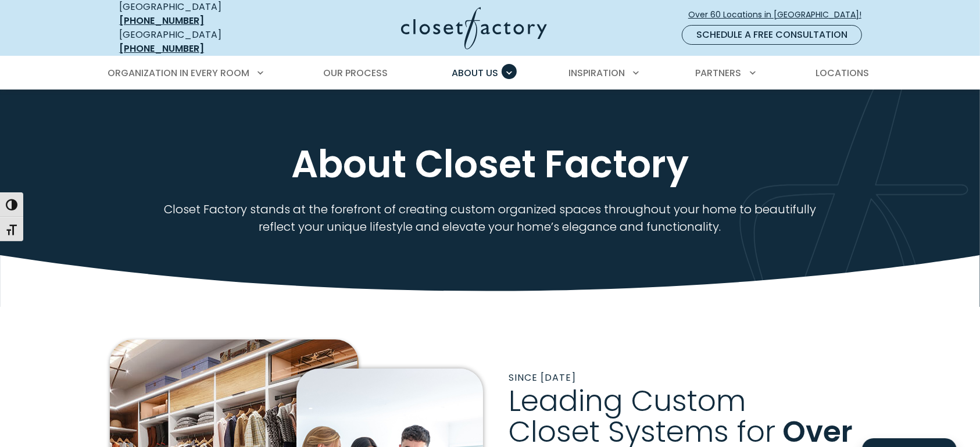 Image resolution: width=980 pixels, height=447 pixels. What do you see at coordinates (596, 73) in the screenshot?
I see `span: Inspiration` at bounding box center [596, 73].